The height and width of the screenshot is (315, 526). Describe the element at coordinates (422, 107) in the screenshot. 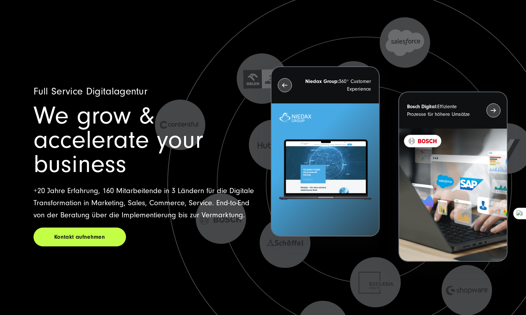

I see `strong: Bosch Digital:` at that location.